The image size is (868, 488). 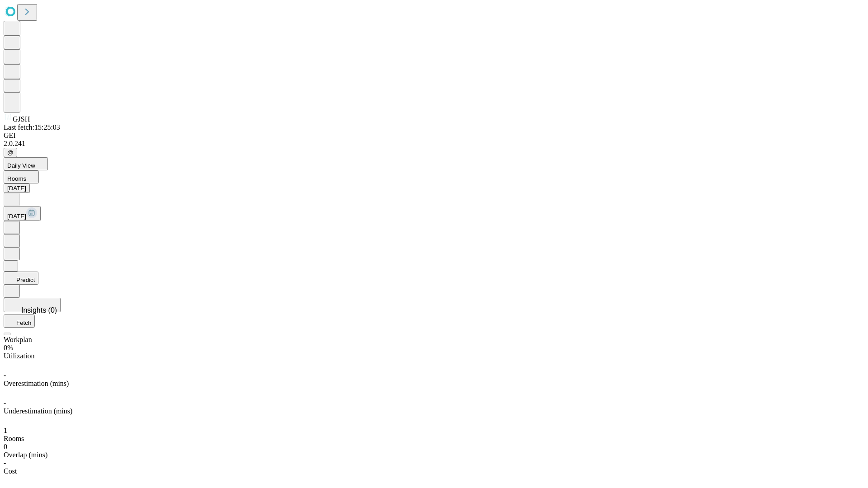 What do you see at coordinates (19, 321) in the screenshot?
I see `button: Fetch` at bounding box center [19, 321].